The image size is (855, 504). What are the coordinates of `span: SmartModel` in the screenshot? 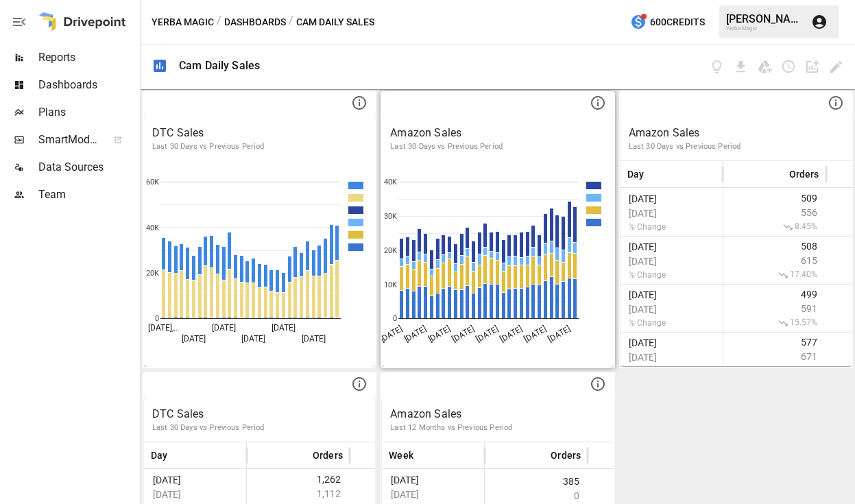 It's located at (68, 140).